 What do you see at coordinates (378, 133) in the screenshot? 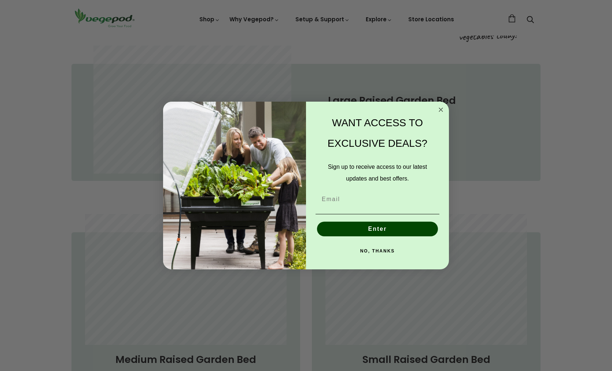
I see `span: WANT ACCESS TO EXCLUSIVE DEALS?` at bounding box center [378, 133].